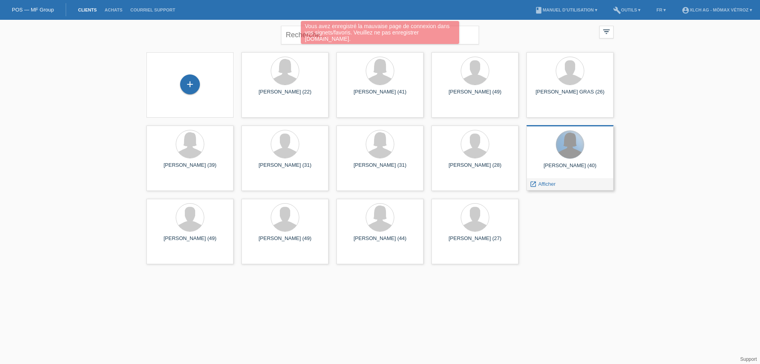 The width and height of the screenshot is (760, 364). I want to click on i: account_circle, so click(685, 10).